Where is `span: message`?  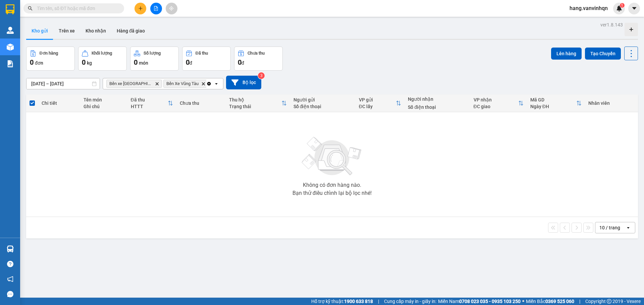
span: message is located at coordinates (10, 294).